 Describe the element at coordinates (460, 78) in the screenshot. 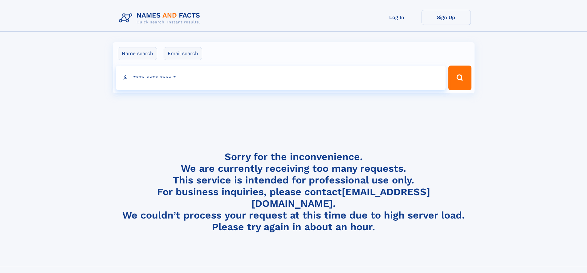

I see `button: Search Button` at that location.